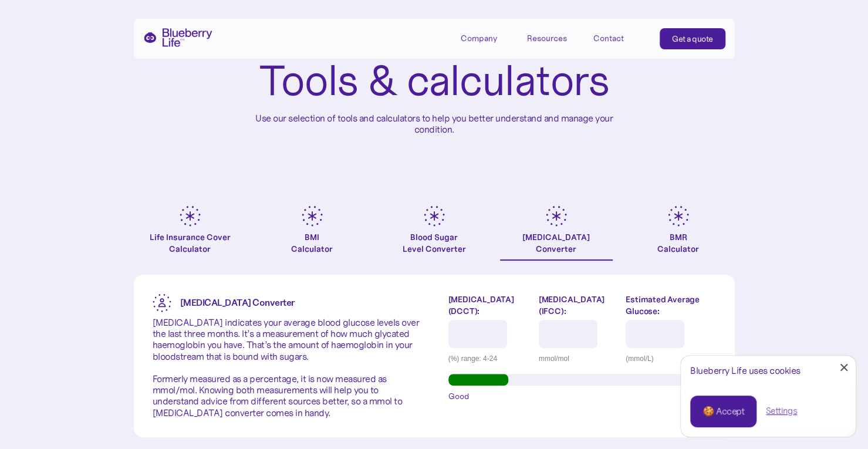 The height and width of the screenshot is (449, 868). I want to click on a: home, so click(178, 37).